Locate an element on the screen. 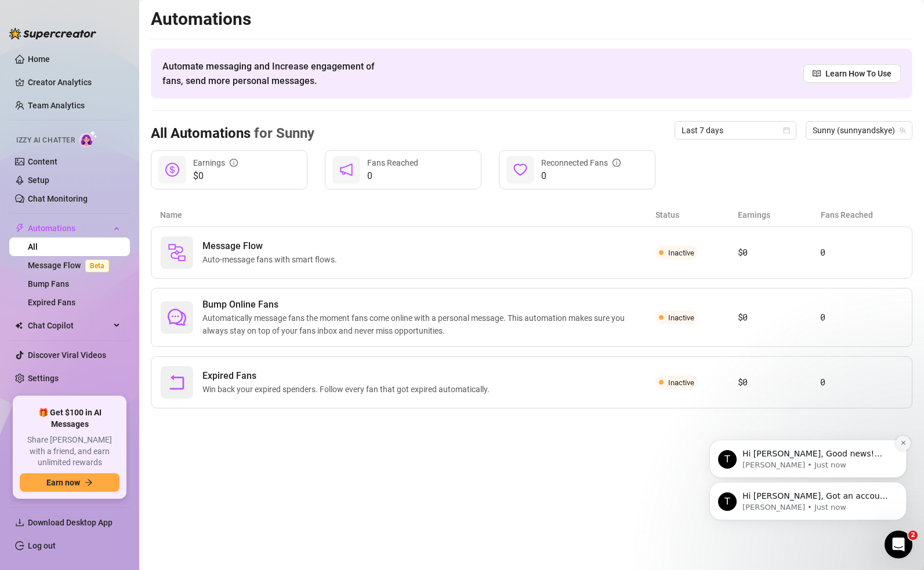 The width and height of the screenshot is (924, 570). a: Learn How To Use is located at coordinates (852, 74).